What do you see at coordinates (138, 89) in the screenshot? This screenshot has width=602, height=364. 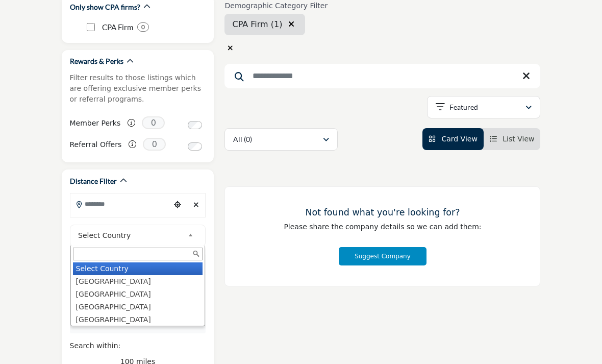 I see `p: Filter results to those listings which are offering exclusive member perks or referral programs.` at bounding box center [138, 89].